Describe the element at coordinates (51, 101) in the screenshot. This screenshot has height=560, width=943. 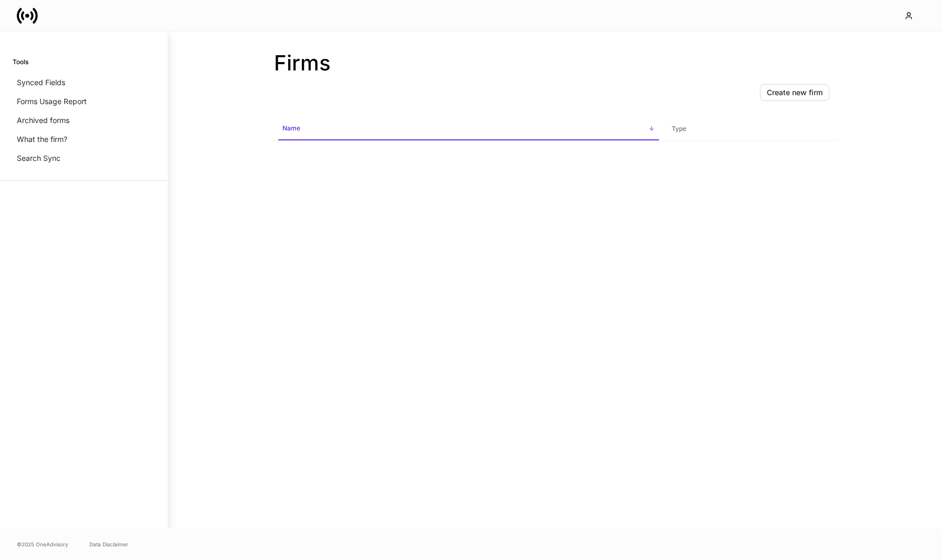
I see `p: Forms Usage Report` at that location.